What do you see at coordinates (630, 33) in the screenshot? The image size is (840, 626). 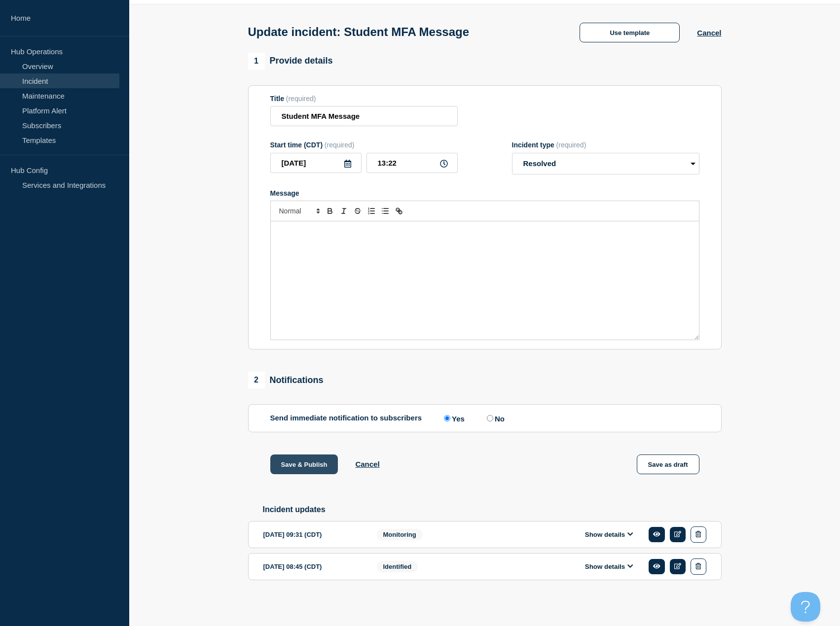 I see `button: Use template` at bounding box center [630, 33].